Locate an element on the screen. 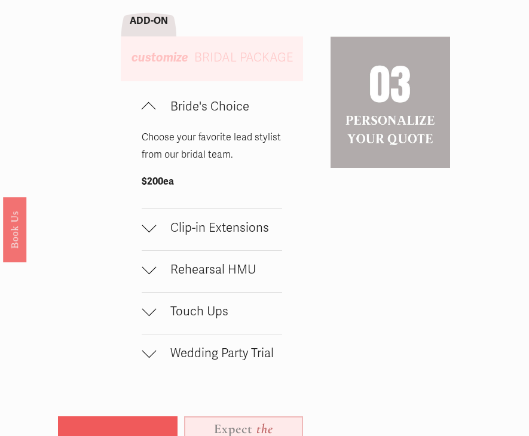 This screenshot has height=436, width=529. button: Touch Ups is located at coordinates (212, 313).